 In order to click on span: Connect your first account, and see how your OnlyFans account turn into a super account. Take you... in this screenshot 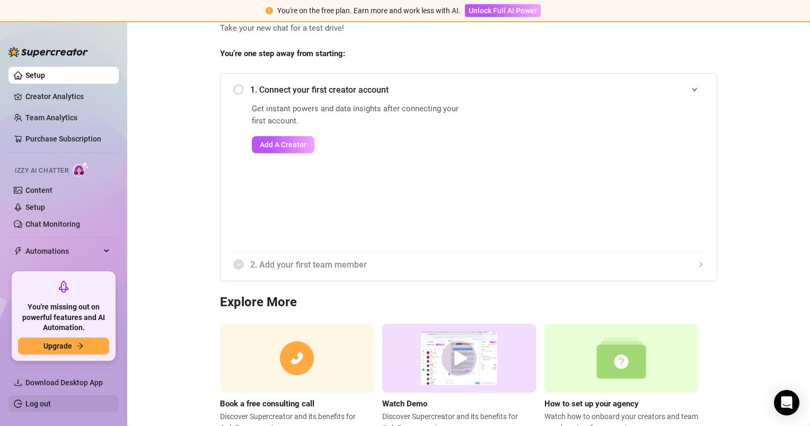, I will do `click(469, 22)`.